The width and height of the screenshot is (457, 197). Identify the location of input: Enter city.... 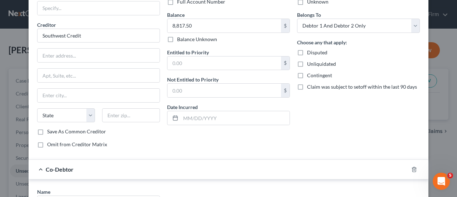
(99, 95).